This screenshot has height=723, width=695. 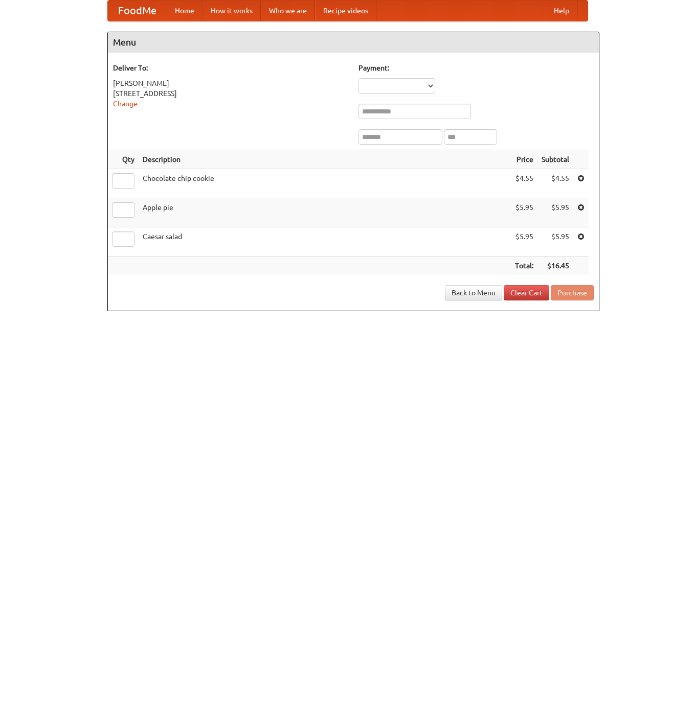 What do you see at coordinates (353, 42) in the screenshot?
I see `h4: Menu` at bounding box center [353, 42].